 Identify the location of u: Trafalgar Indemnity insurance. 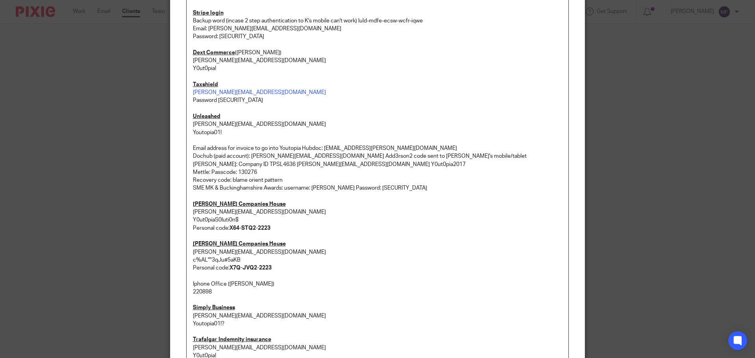
(232, 339).